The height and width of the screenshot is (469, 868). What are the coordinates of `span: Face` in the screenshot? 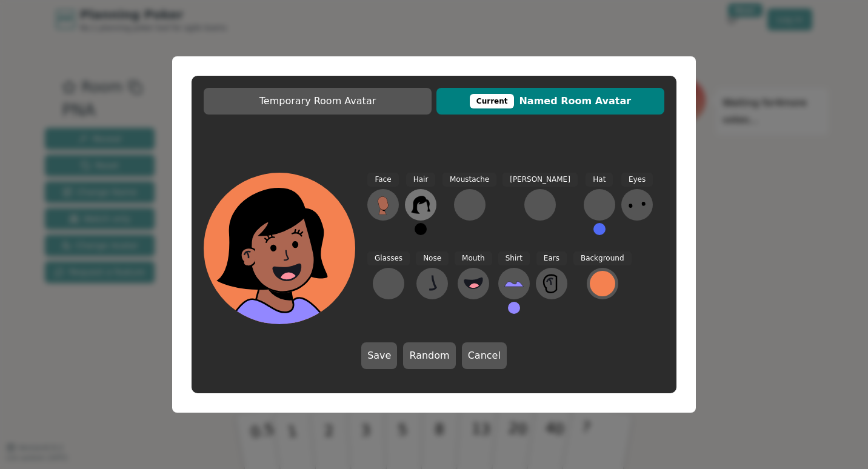 It's located at (382, 179).